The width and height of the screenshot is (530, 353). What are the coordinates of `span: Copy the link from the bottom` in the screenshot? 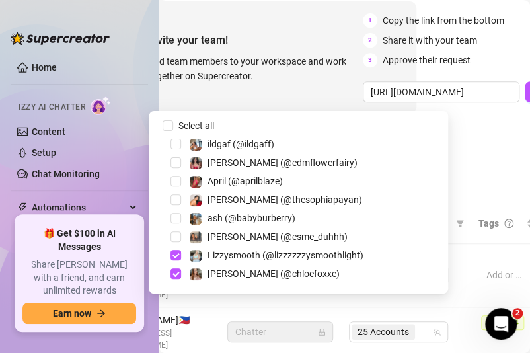 It's located at (443, 20).